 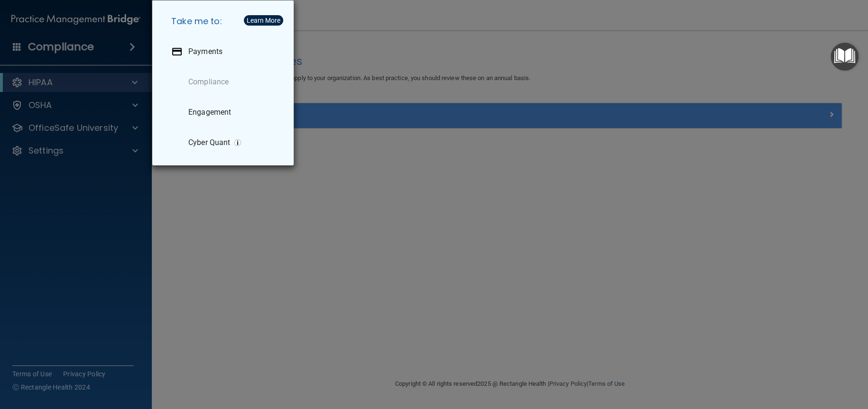 What do you see at coordinates (263, 20) in the screenshot?
I see `div: Learn More` at bounding box center [263, 20].